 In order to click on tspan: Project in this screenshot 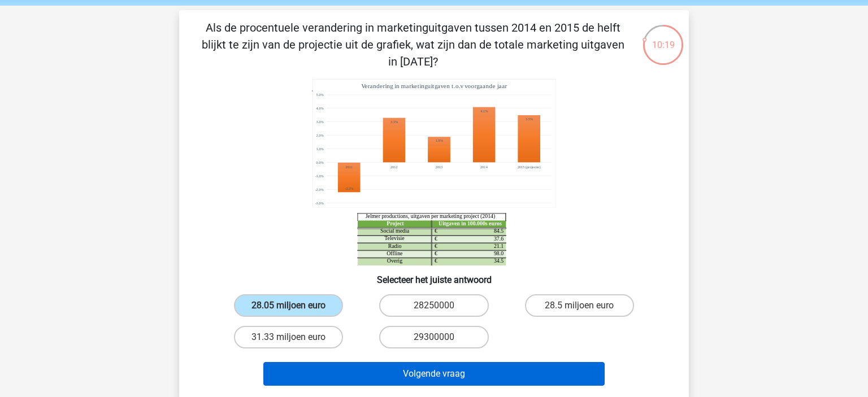, I will do `click(395, 223)`.